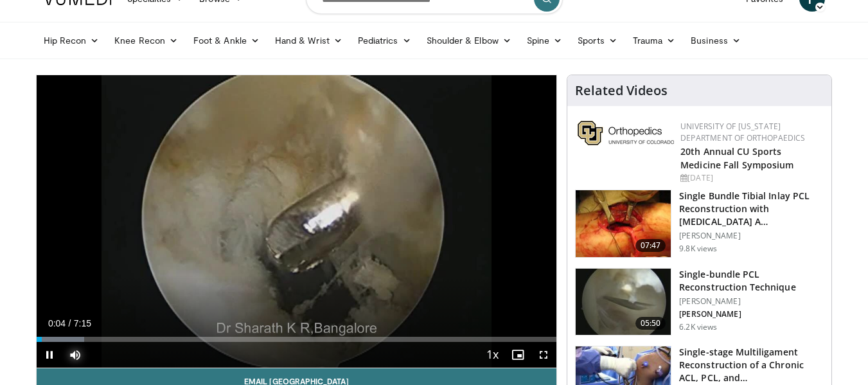 The image size is (868, 385). Describe the element at coordinates (83, 324) in the screenshot. I see `span: 7:15` at that location.